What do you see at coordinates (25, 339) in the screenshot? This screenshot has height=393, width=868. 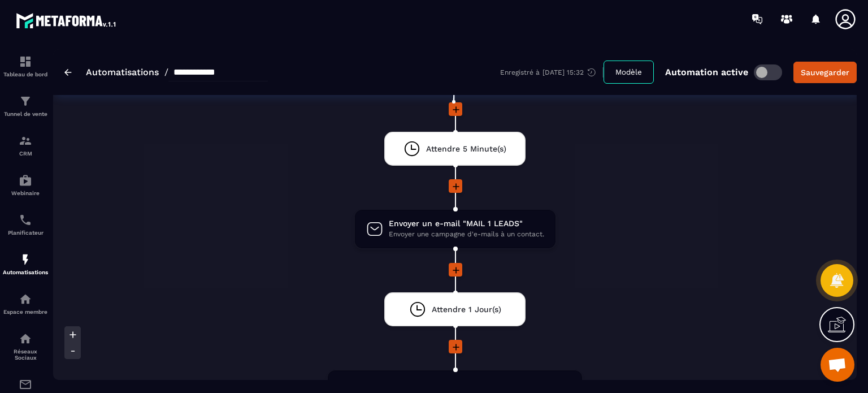 I see `img: social-network` at bounding box center [25, 339].